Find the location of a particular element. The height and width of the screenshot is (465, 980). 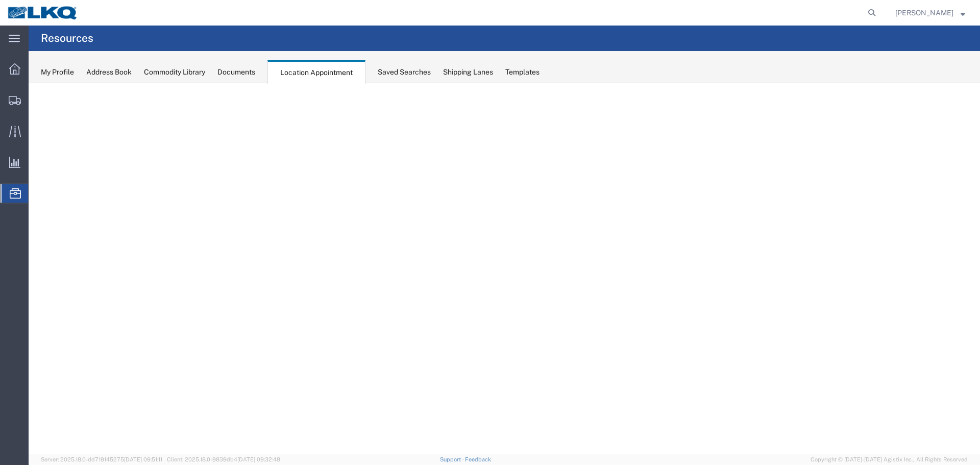

div: Commodity Library is located at coordinates (175, 72).